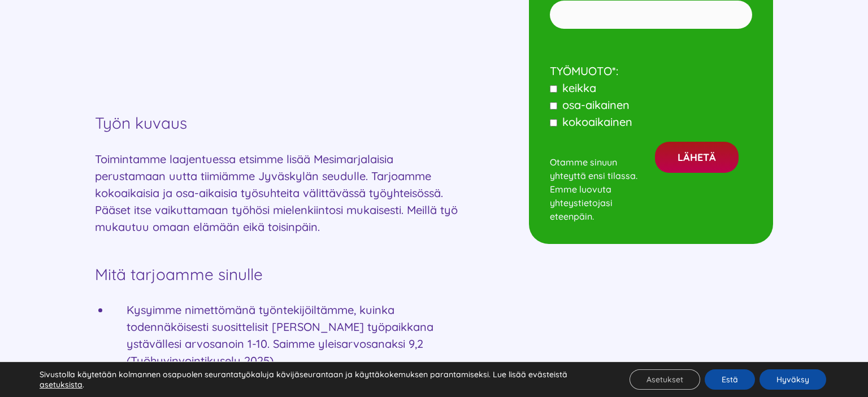 Image resolution: width=868 pixels, height=397 pixels. I want to click on button: Asetukset, so click(665, 379).